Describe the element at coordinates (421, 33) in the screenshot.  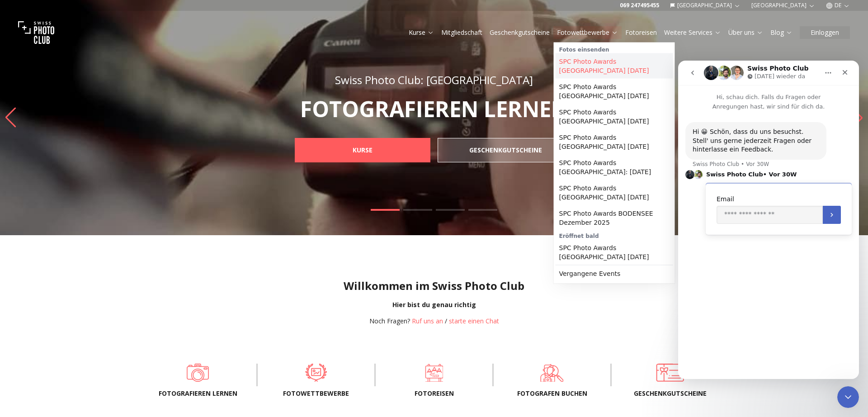
I see `a: Kurse` at that location.